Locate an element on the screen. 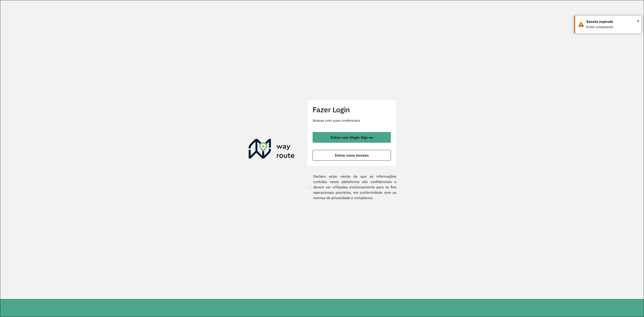 The height and width of the screenshot is (317, 644). button: Close is located at coordinates (638, 21).